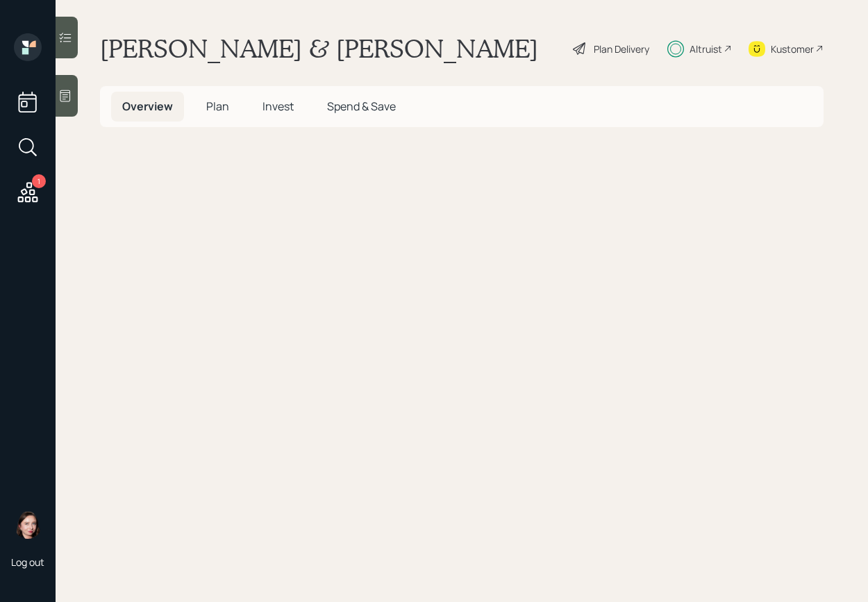 The image size is (868, 602). What do you see at coordinates (277, 106) in the screenshot?
I see `span: Invest` at bounding box center [277, 106].